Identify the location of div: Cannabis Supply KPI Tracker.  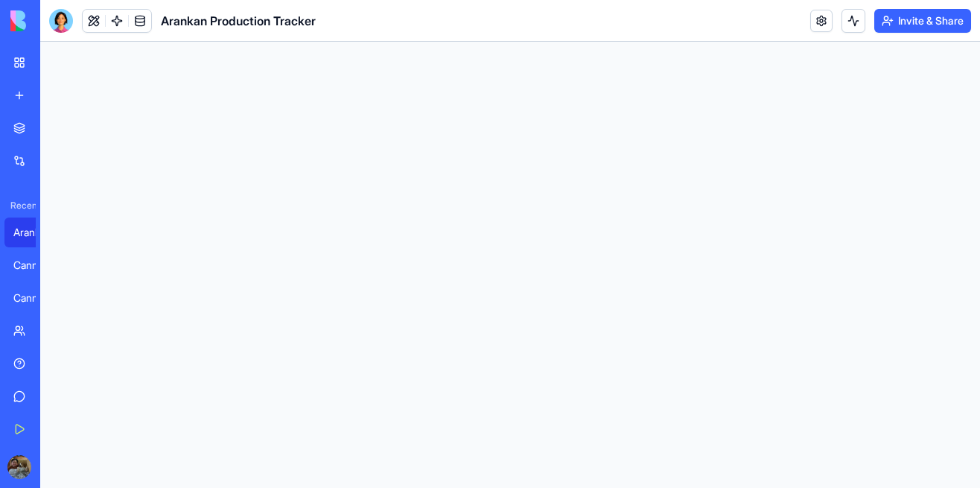
(34, 297).